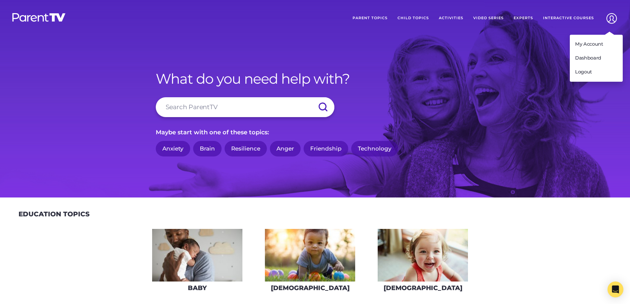 The width and height of the screenshot is (630, 304). What do you see at coordinates (315, 79) in the screenshot?
I see `h1: What do you need help with?` at bounding box center [315, 79].